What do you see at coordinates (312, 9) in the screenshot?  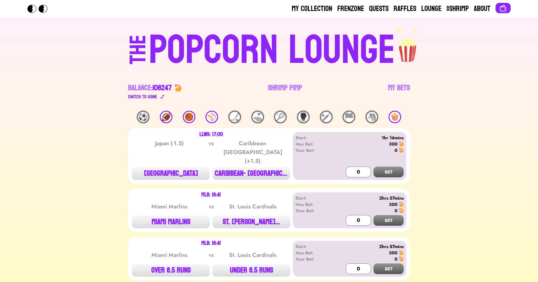 I see `a: My Collection` at bounding box center [312, 9].